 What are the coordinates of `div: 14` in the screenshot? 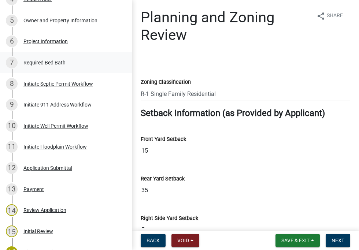 It's located at (12, 210).